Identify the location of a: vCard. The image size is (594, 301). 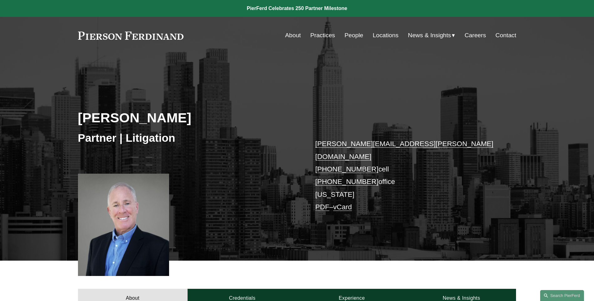
(343, 207).